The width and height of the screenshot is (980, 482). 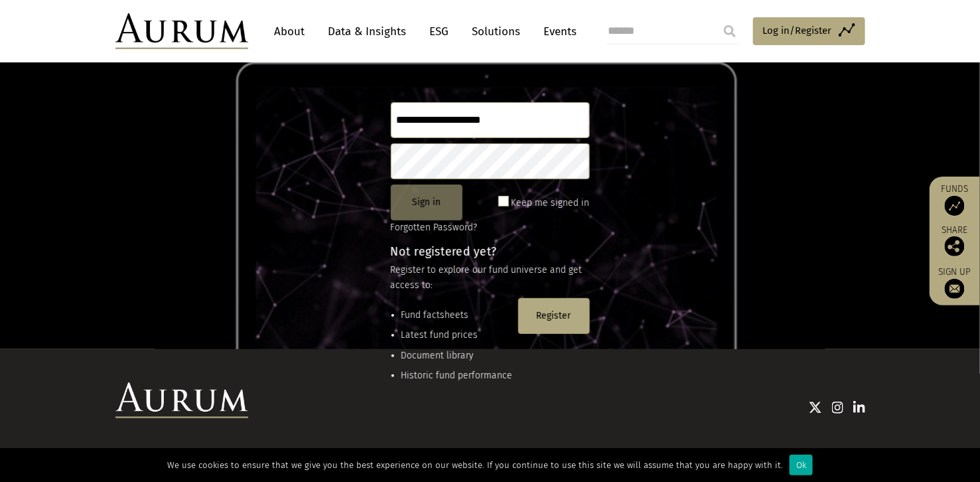 What do you see at coordinates (458, 336) in the screenshot?
I see `li: Latest fund prices` at bounding box center [458, 336].